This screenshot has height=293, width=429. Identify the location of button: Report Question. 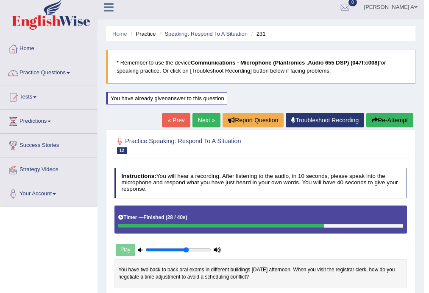
(253, 120).